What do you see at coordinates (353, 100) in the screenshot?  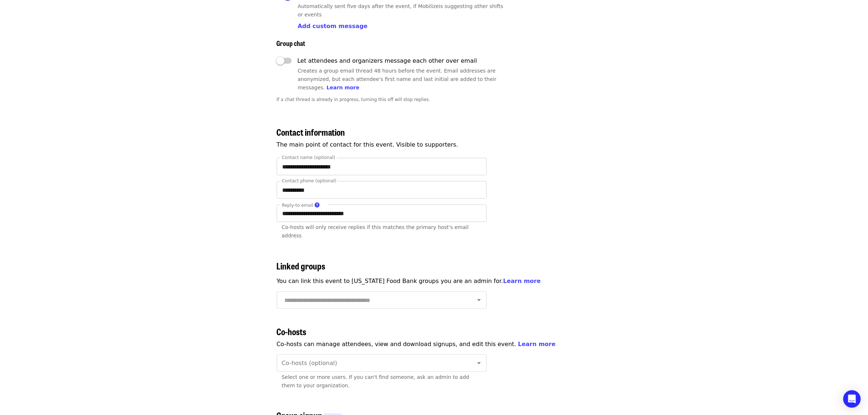 I see `span: If a chat thread is already in progress, turning this off will stop replies.` at bounding box center [353, 100].